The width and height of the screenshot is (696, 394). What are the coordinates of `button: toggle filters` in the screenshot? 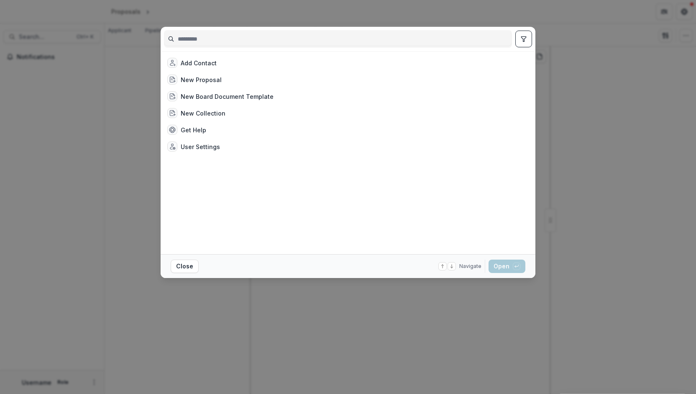 It's located at (524, 39).